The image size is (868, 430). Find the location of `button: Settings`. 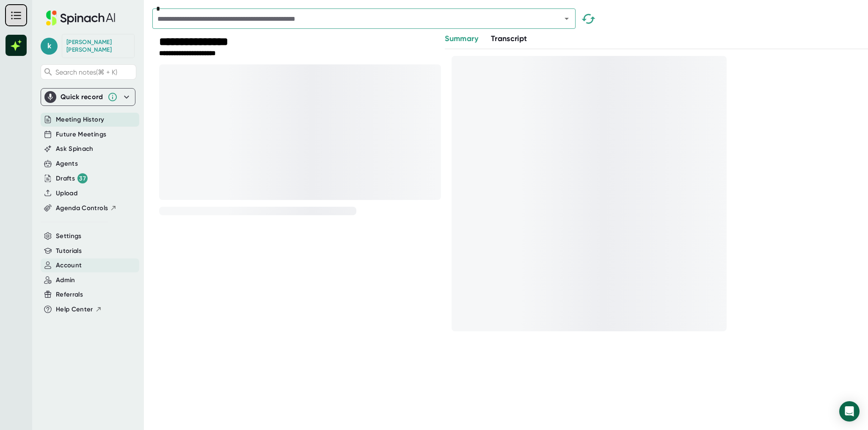

button: Settings is located at coordinates (69, 236).